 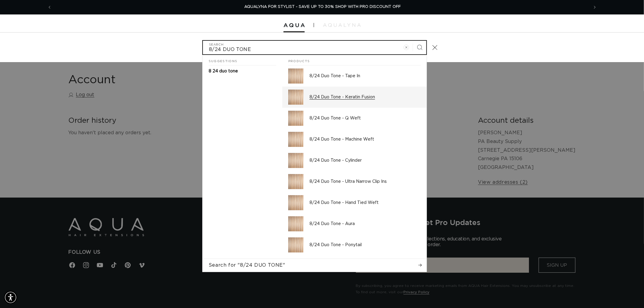 I want to click on p: 8/24 Duo Tone - Q Weft, so click(x=365, y=118).